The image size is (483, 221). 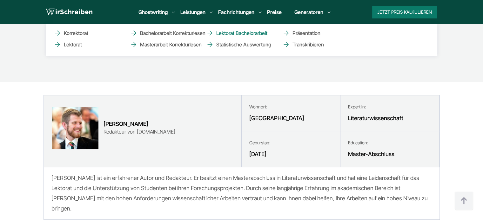 What do you see at coordinates (291, 143) in the screenshot?
I see `div: Geburstag:` at bounding box center [291, 143].